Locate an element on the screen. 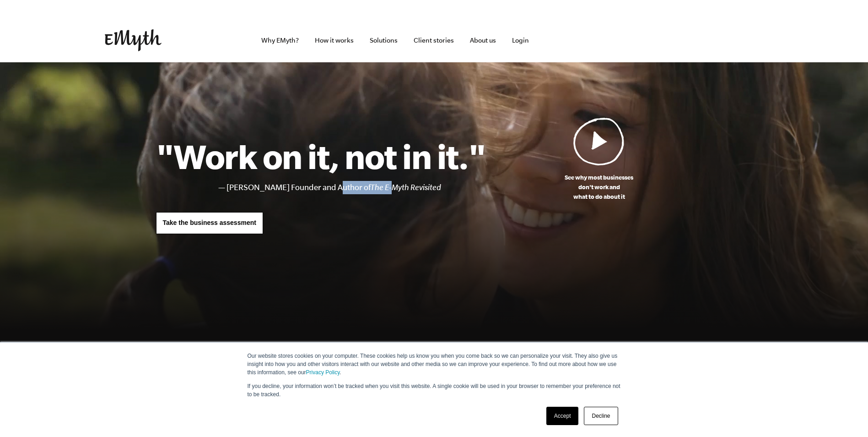 This screenshot has width=868, height=437. i: The E-Myth Revisited is located at coordinates (406, 187).